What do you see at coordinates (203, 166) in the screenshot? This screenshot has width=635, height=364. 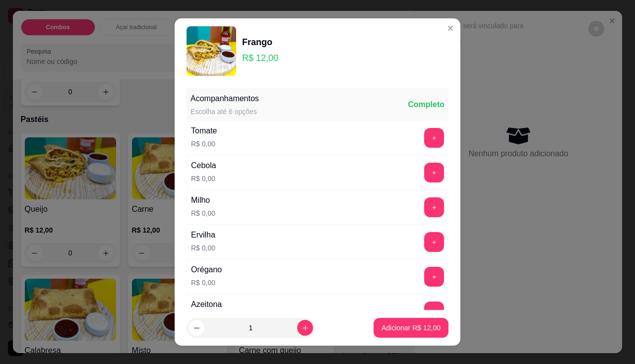 I see `div: Cebola` at bounding box center [203, 166].